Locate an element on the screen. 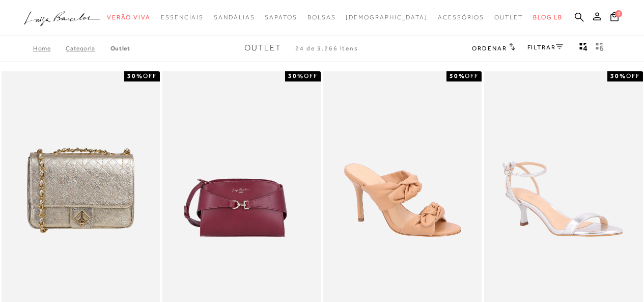  span: Essenciais is located at coordinates (182, 18).